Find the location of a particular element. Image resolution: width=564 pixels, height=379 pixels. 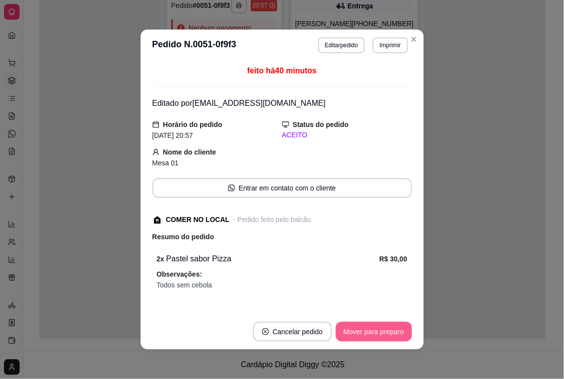

div: ACEITO is located at coordinates (347, 135).